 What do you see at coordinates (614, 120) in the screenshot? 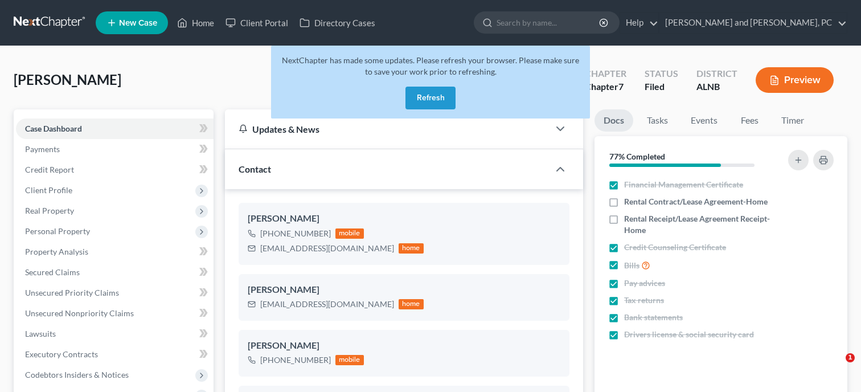
I see `a: Docs` at bounding box center [614, 120].